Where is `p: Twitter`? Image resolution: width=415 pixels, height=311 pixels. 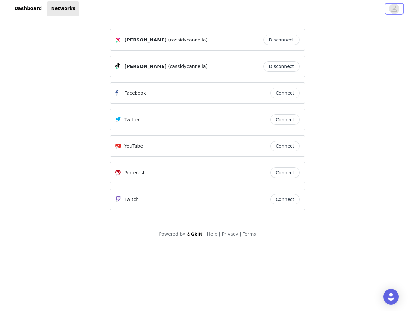 p: Twitter is located at coordinates (132, 120).